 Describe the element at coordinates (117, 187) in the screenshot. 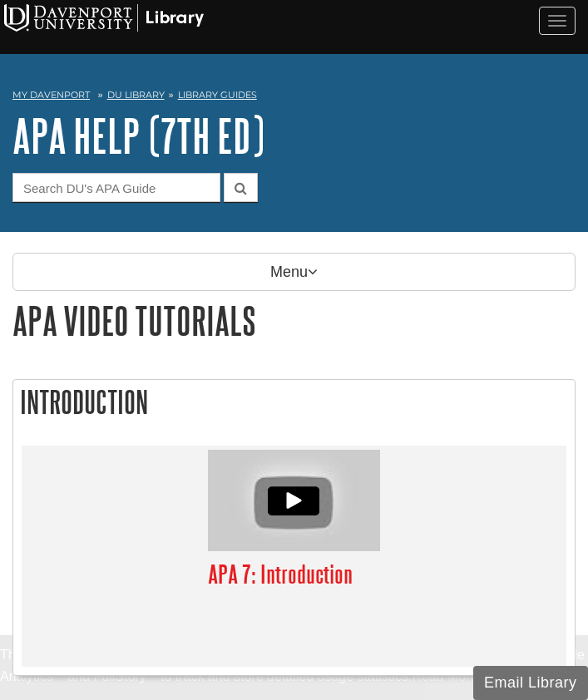

I see `input: Search DU's APA Guide` at that location.